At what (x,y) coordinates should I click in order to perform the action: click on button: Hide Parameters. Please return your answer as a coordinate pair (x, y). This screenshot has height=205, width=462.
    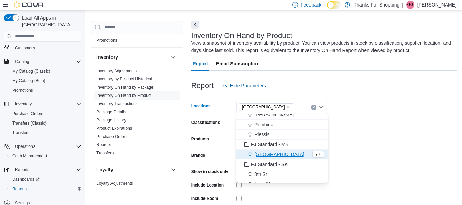
    Looking at the image, I should click on (244, 86).